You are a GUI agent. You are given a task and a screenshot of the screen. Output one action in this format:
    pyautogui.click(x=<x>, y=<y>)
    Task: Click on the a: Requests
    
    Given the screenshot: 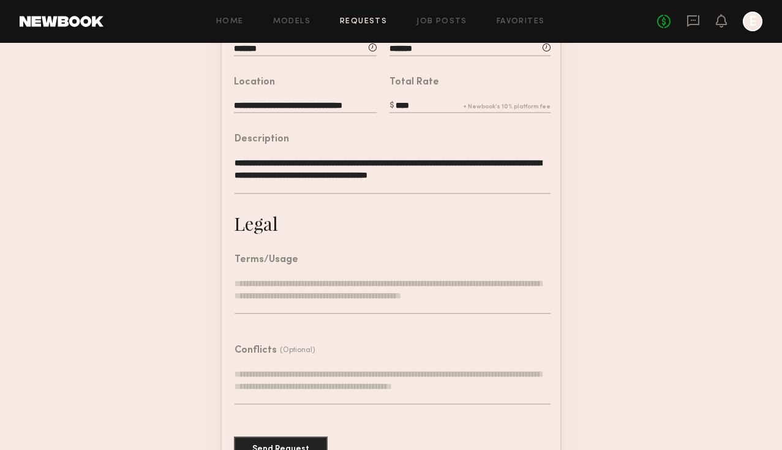 What is the action you would take?
    pyautogui.click(x=363, y=21)
    